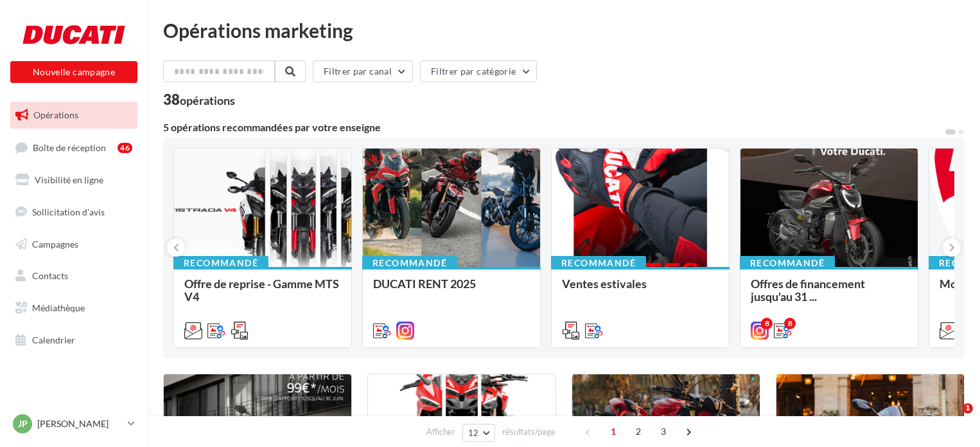 This screenshot has width=980, height=447. Describe the element at coordinates (69, 147) in the screenshot. I see `span: Boîte de réception` at that location.